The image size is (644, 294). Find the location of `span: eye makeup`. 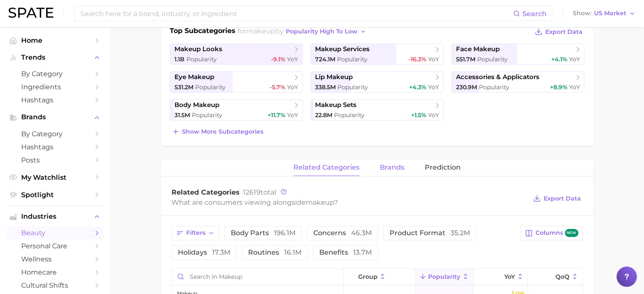

span: eye makeup is located at coordinates (194, 77).